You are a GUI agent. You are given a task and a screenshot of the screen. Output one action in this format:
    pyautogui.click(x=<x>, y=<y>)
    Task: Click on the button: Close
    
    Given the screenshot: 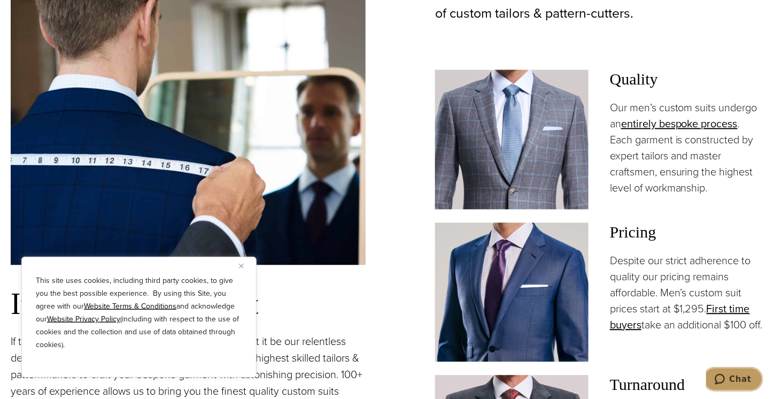 What is the action you would take?
    pyautogui.click(x=245, y=266)
    